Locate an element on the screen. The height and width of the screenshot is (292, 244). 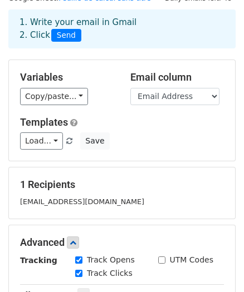
button: Save is located at coordinates (95, 141).